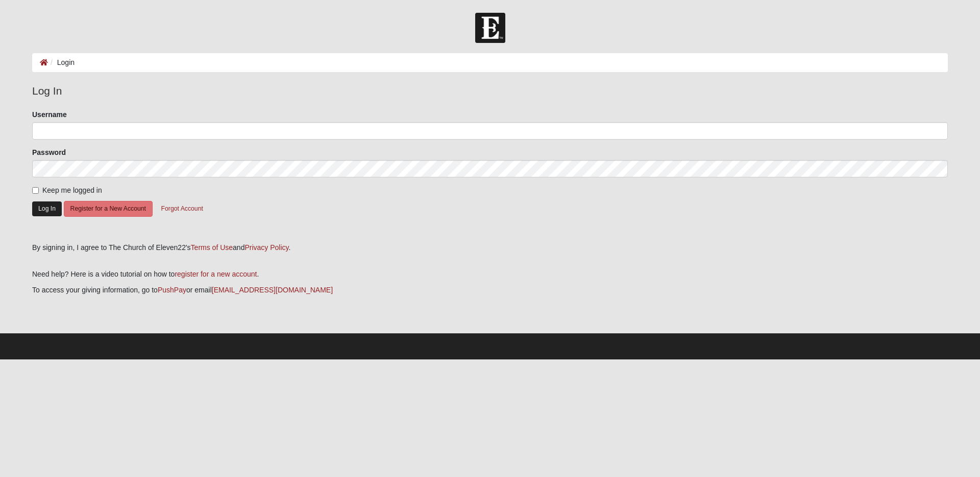 The height and width of the screenshot is (477, 980). I want to click on button: Register for a New Account, so click(108, 209).